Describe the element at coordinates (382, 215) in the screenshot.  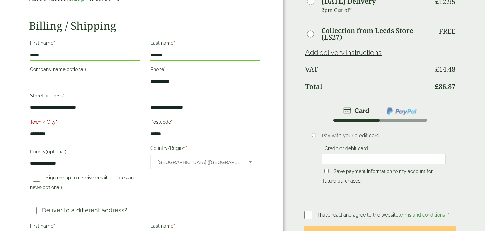
I see `span: I have read and agree to the website` at that location.